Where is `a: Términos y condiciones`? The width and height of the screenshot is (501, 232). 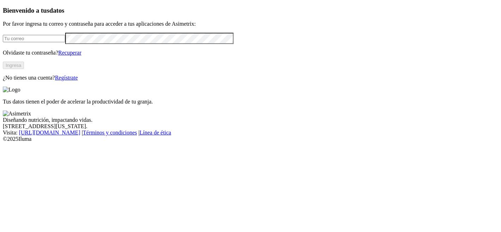
a: Términos y condiciones is located at coordinates (110, 132).